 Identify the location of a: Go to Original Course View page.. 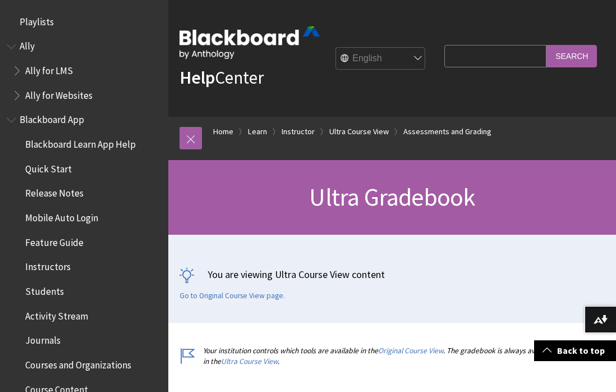
(232, 296).